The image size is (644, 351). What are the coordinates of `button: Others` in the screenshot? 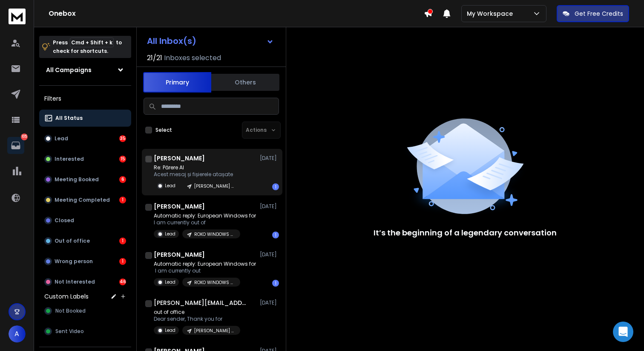 It's located at (246, 82).